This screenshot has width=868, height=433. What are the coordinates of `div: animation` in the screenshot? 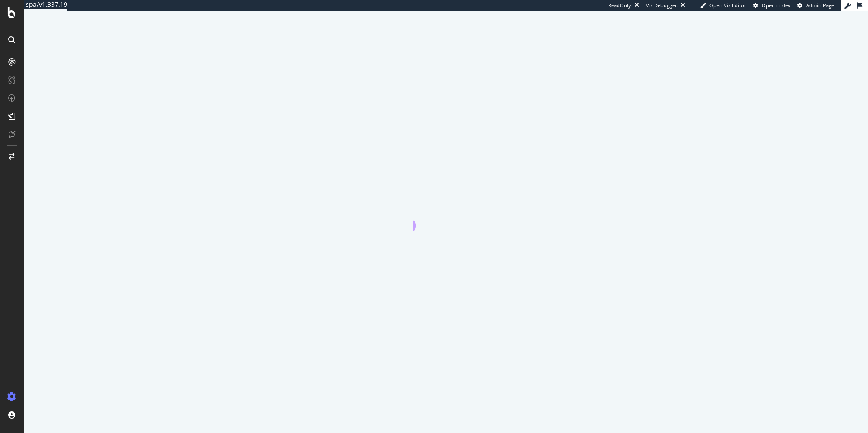 It's located at (446, 215).